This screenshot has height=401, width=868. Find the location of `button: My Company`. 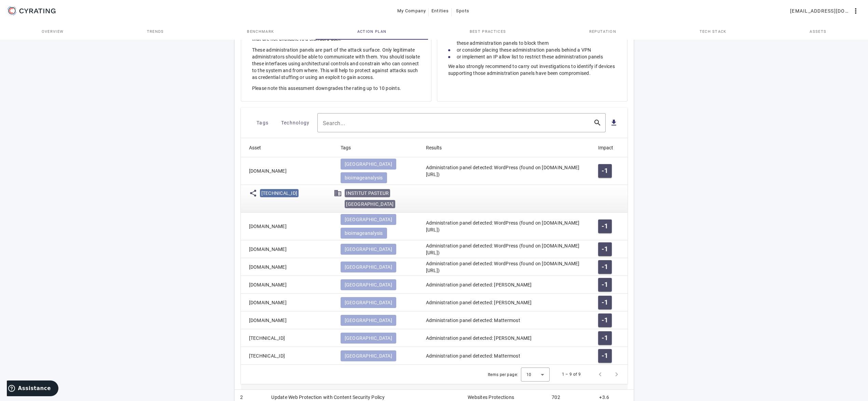

button: My Company is located at coordinates (411, 11).